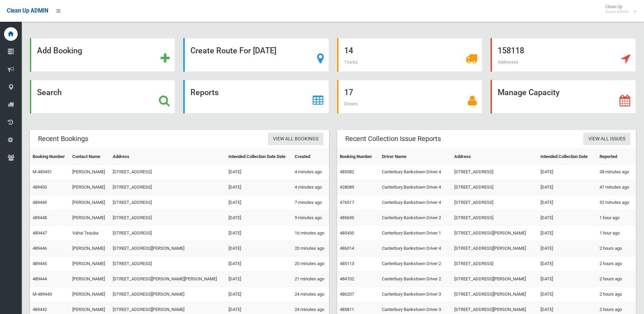  I want to click on a: 489446, so click(40, 248).